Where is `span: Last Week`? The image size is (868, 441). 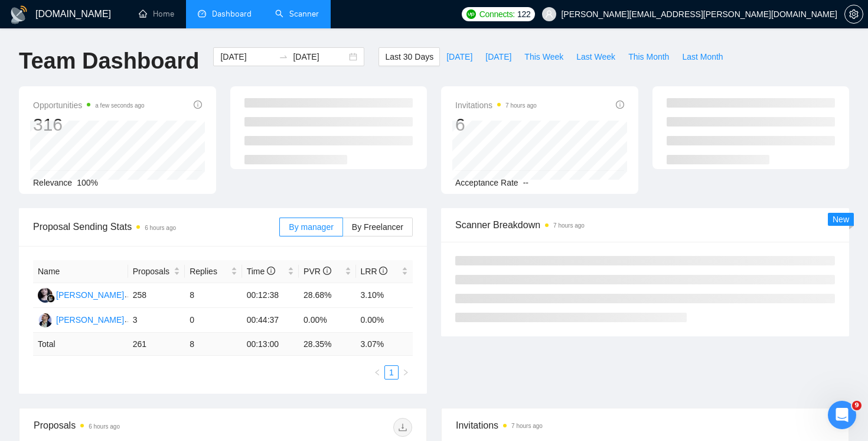
span: Last Week is located at coordinates (595, 57).